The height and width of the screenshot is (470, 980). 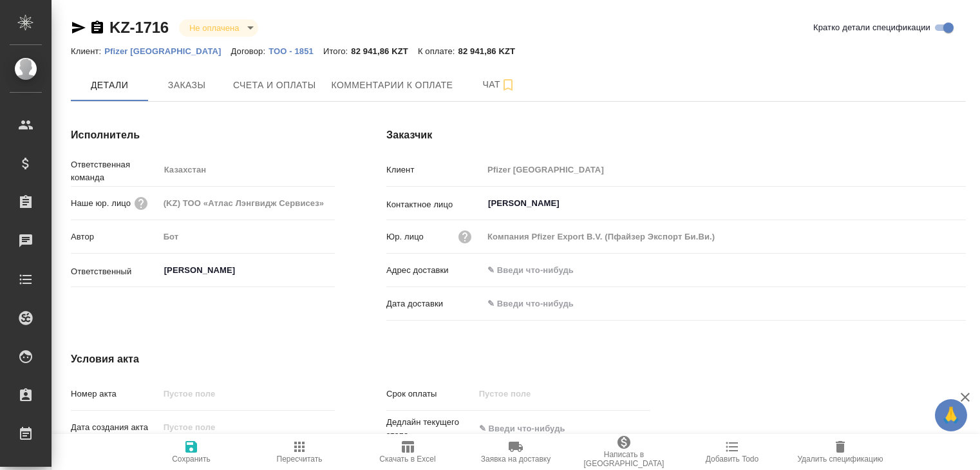 I want to click on p: Автор, so click(x=115, y=237).